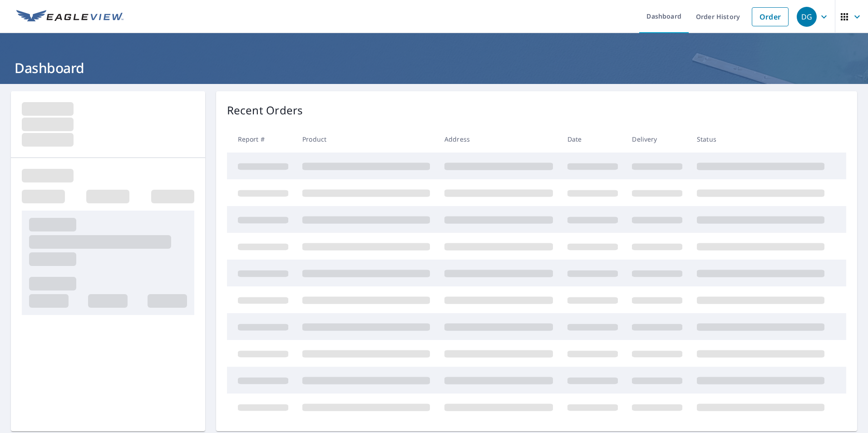 This screenshot has width=868, height=433. What do you see at coordinates (769, 17) in the screenshot?
I see `a: Order` at bounding box center [769, 17].